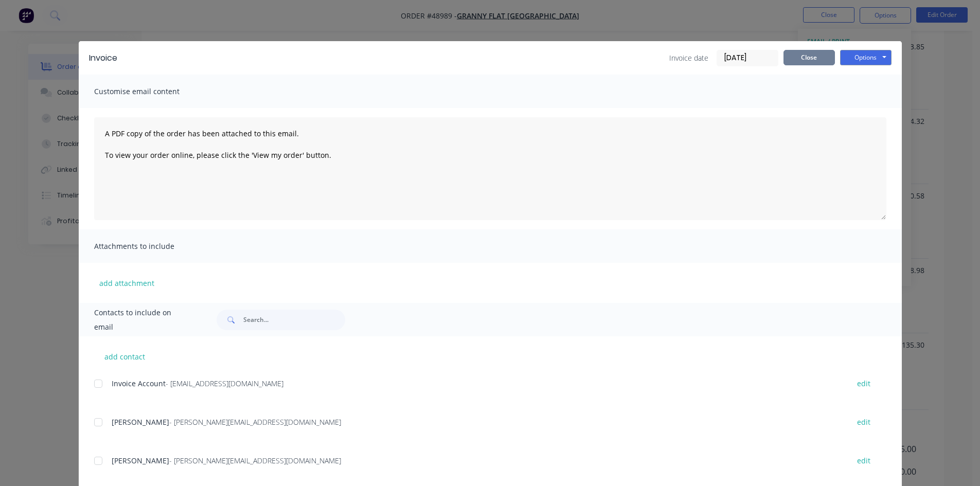  Describe the element at coordinates (809, 57) in the screenshot. I see `button: Close` at that location.